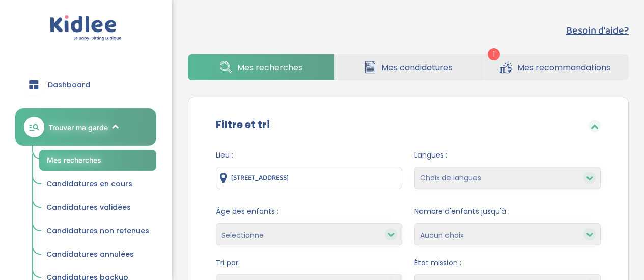 The image size is (644, 280). Describe the element at coordinates (78, 127) in the screenshot. I see `span: Trouver ma garde` at that location.